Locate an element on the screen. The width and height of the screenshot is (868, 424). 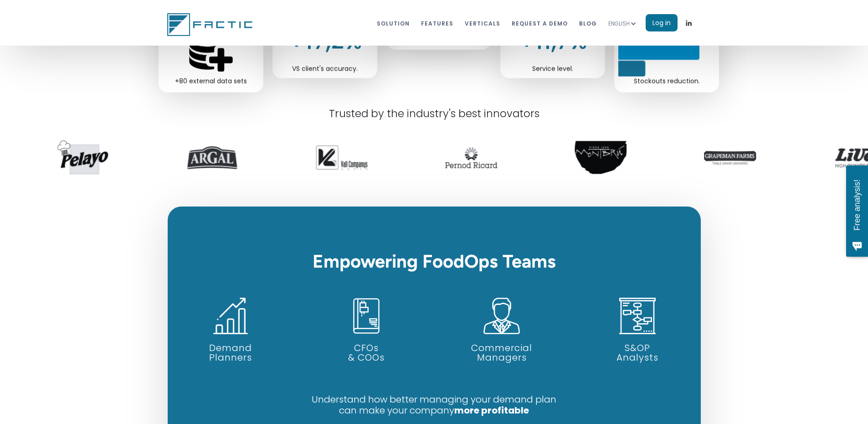
a: Log in is located at coordinates (661, 23).